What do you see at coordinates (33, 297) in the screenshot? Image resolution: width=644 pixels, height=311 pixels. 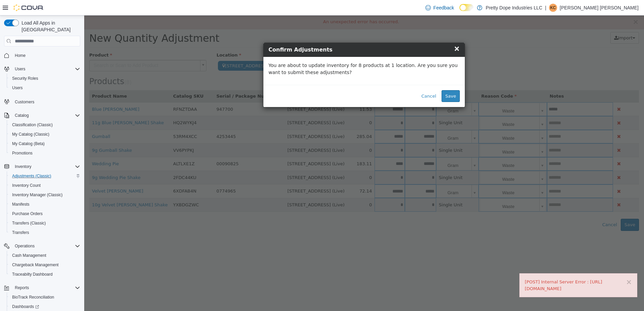 I see `a: BioTrack Reconciliation` at bounding box center [33, 297].